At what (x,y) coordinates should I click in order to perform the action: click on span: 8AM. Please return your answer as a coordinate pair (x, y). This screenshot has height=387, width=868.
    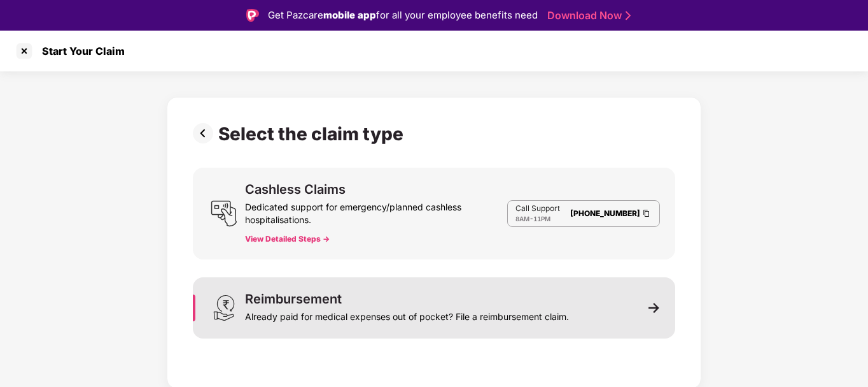
    Looking at the image, I should click on (522, 219).